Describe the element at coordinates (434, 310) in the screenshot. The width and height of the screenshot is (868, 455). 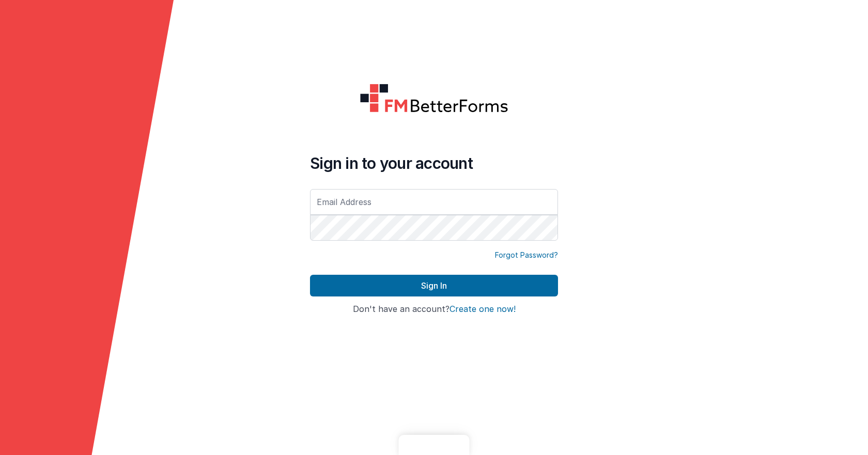
I see `h4: Don't have an account?` at that location.